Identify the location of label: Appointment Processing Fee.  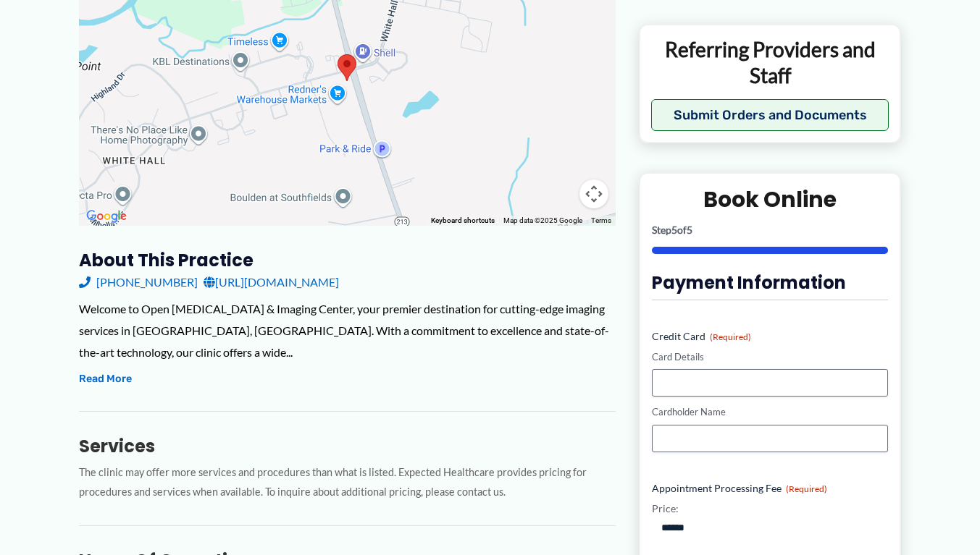
(770, 488).